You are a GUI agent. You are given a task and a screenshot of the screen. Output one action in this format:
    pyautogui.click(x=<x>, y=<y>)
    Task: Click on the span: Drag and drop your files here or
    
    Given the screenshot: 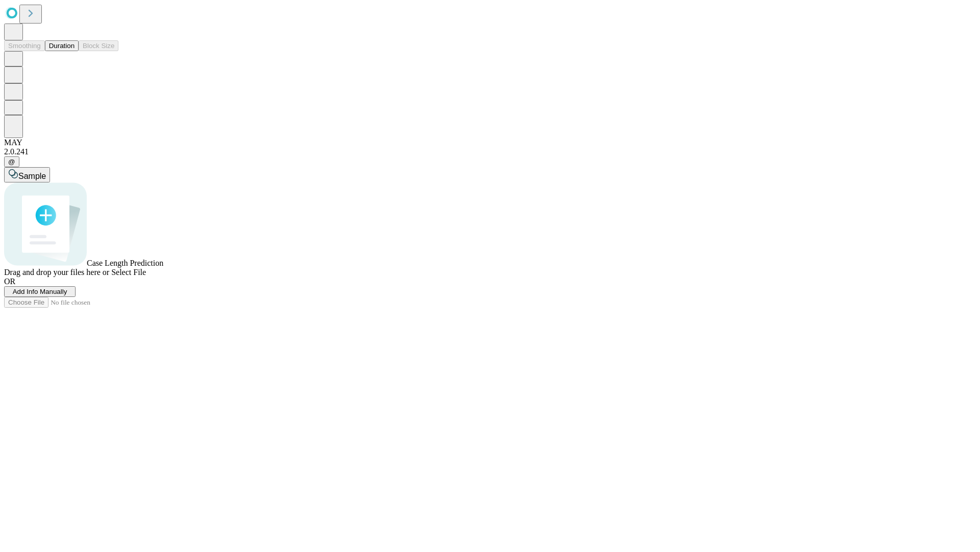 What is the action you would take?
    pyautogui.click(x=57, y=272)
    